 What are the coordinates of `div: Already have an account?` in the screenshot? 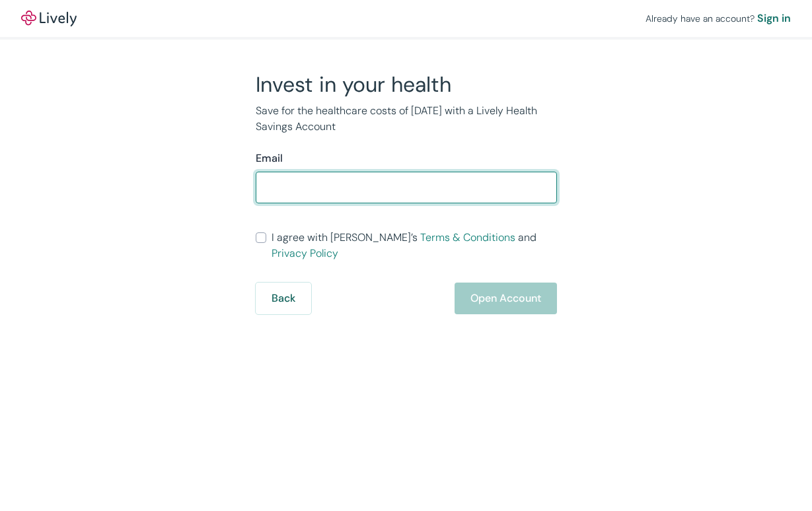 It's located at (718, 18).